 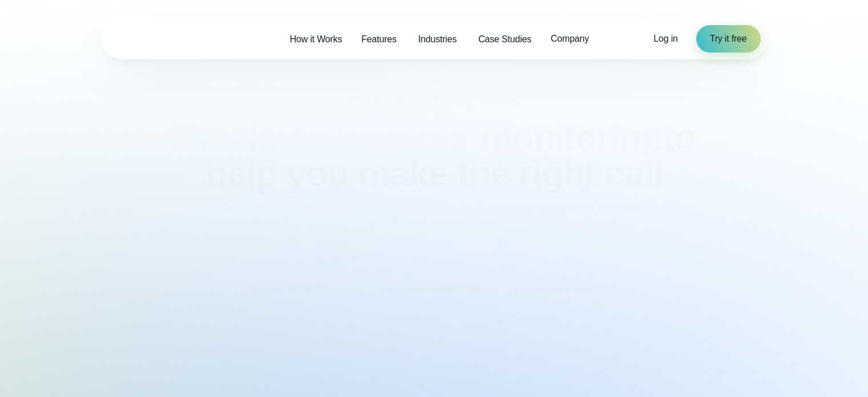 What do you see at coordinates (666, 38) in the screenshot?
I see `a: Log in` at bounding box center [666, 38].